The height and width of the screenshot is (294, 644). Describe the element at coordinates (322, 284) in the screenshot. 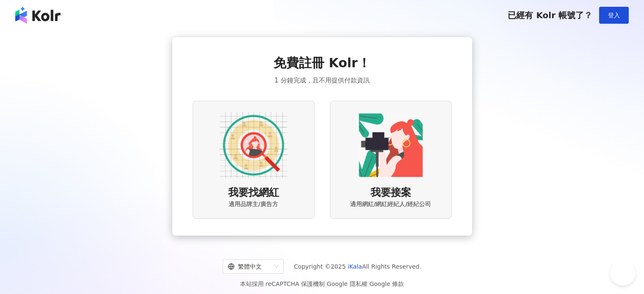

I see `span: 本站採用 reCAPTCHA 保護機制` at that location.